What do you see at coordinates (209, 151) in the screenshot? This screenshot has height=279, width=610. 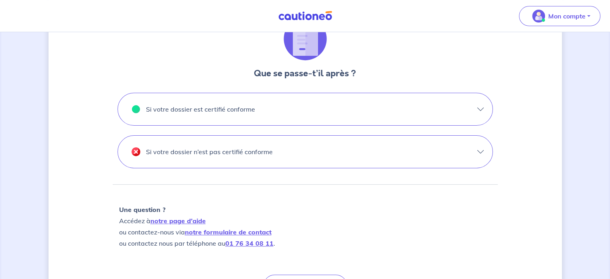 I see `p: Si votre dossier n’est pas certifié conforme` at bounding box center [209, 151].